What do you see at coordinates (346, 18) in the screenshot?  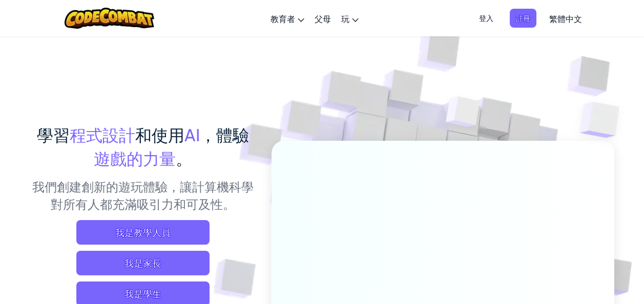 I see `span: 玩` at bounding box center [346, 18].